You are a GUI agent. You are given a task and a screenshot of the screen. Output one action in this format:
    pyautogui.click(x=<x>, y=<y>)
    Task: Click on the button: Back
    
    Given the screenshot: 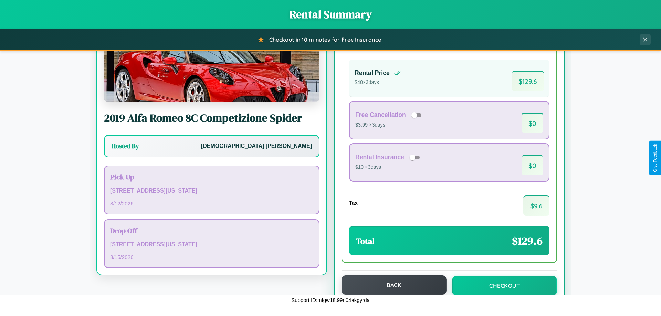 What is the action you would take?
    pyautogui.click(x=394, y=285)
    